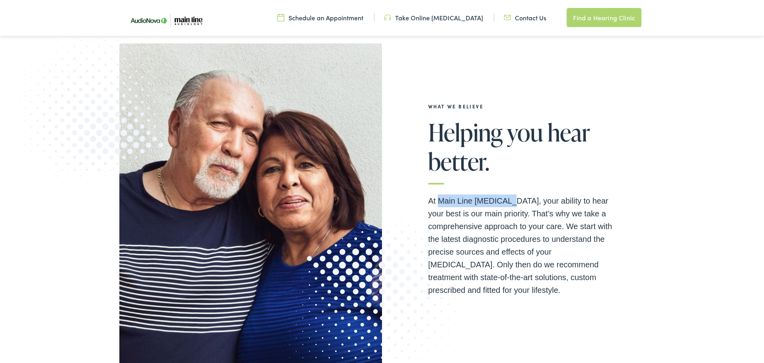 The height and width of the screenshot is (363, 764). What do you see at coordinates (569, 132) in the screenshot?
I see `span: hear` at bounding box center [569, 132].